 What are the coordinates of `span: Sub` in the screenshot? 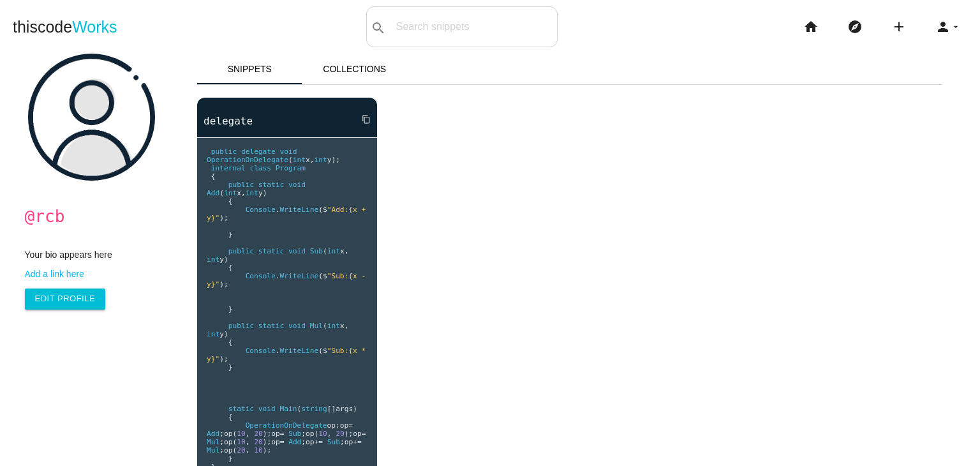 It's located at (317, 251).